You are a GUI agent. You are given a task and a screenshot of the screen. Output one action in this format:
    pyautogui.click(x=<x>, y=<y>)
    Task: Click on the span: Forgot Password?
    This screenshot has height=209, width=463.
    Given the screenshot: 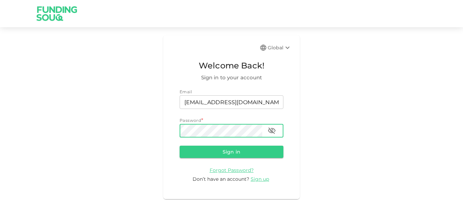 What is the action you would take?
    pyautogui.click(x=231, y=171)
    